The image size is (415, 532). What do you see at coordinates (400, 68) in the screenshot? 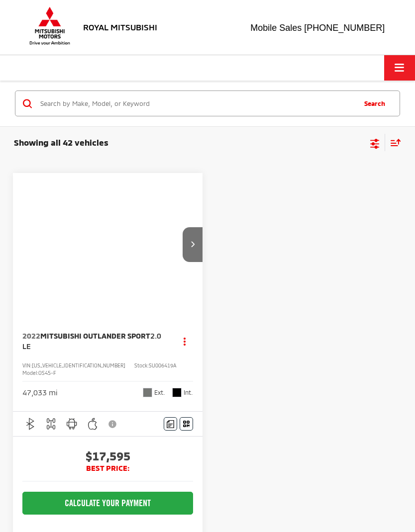
I see `button: Click to show site navigation` at bounding box center [400, 68].